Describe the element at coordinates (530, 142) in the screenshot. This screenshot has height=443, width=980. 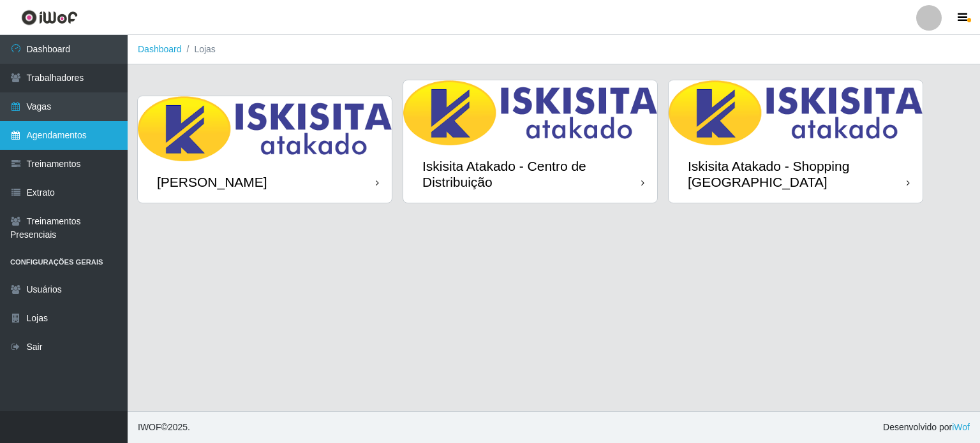
I see `a: Iskisita Atakado - Centro de Distribuição` at that location.